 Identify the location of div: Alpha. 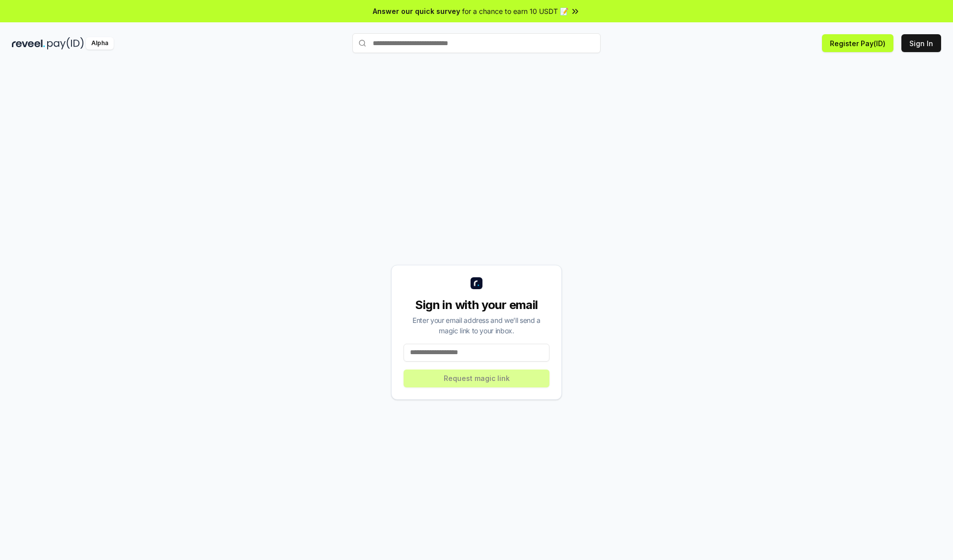
(100, 43).